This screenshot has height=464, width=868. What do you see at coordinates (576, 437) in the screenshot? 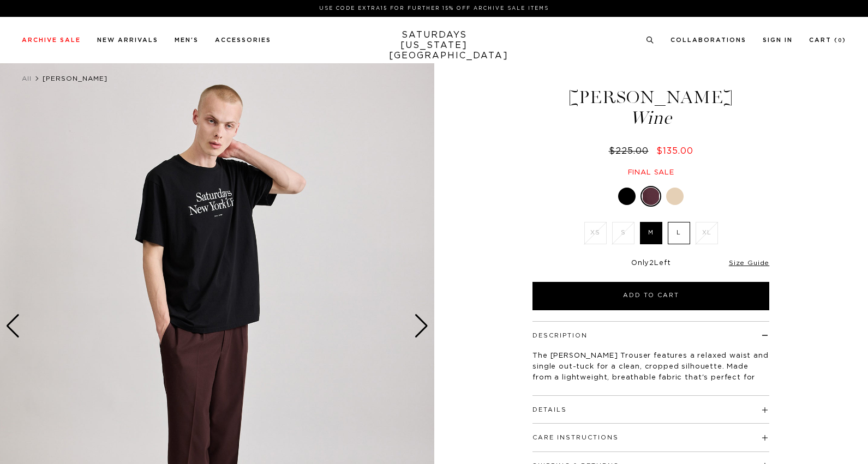
I see `button: Care Instructions` at bounding box center [576, 437].